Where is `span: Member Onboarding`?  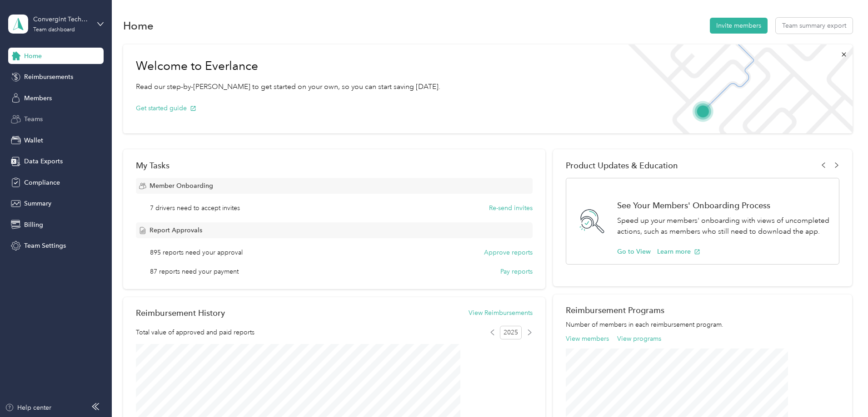 span: Member Onboarding is located at coordinates (181, 186).